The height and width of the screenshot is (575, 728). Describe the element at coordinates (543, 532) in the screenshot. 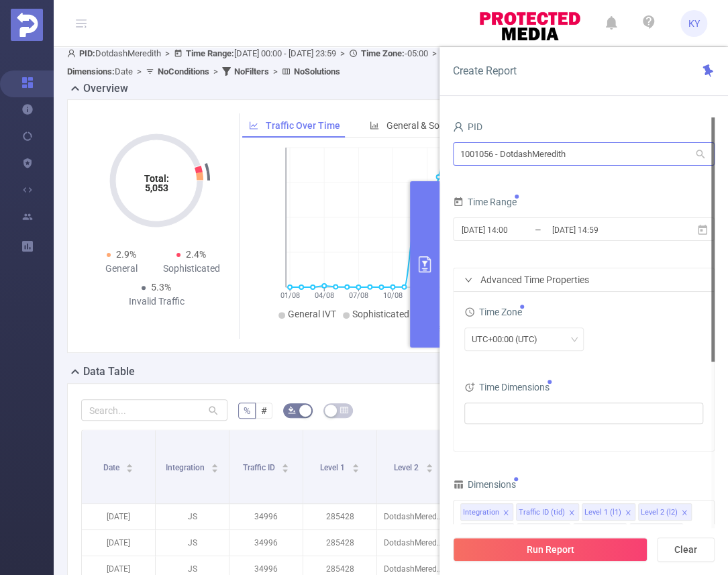

I see `li: Level 4 (l4)` at that location.